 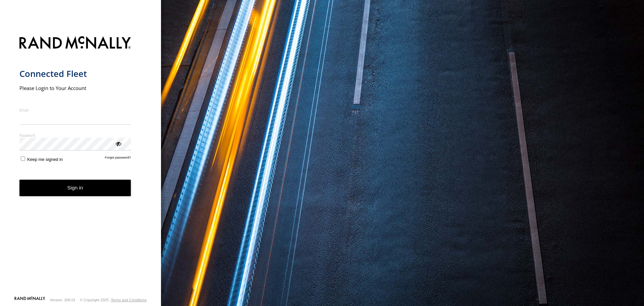 What do you see at coordinates (118, 143) in the screenshot?
I see `div: ViewPassword` at bounding box center [118, 143].